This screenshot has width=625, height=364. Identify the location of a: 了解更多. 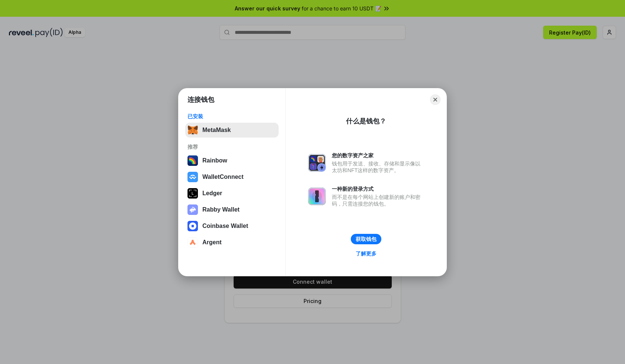
(366, 254).